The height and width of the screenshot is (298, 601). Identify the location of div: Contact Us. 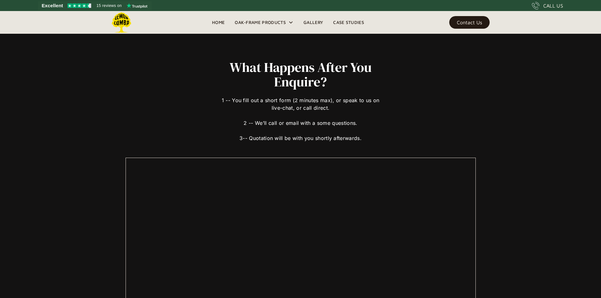
(470, 22).